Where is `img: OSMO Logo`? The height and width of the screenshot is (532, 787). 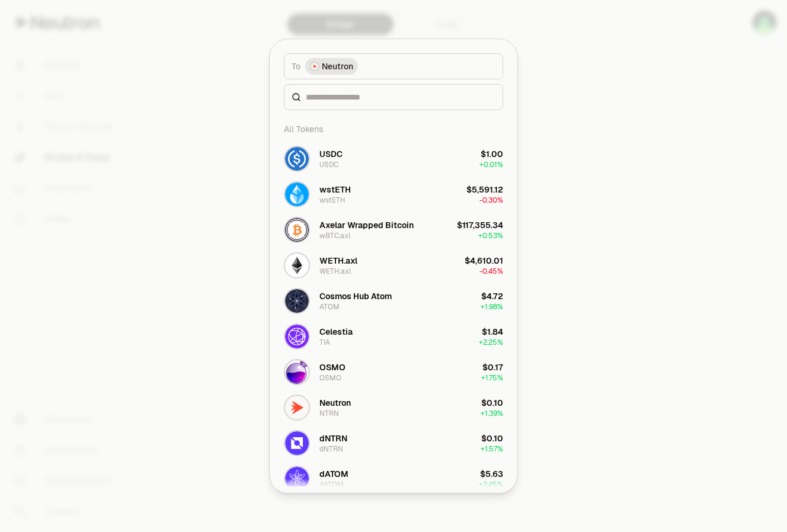
img: OSMO Logo is located at coordinates (297, 372).